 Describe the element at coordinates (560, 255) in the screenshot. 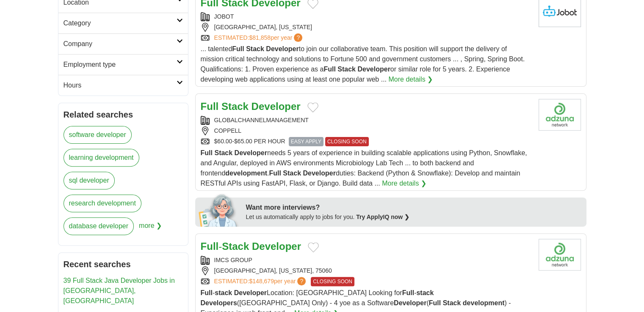

I see `img: iMCS Group logo` at that location.